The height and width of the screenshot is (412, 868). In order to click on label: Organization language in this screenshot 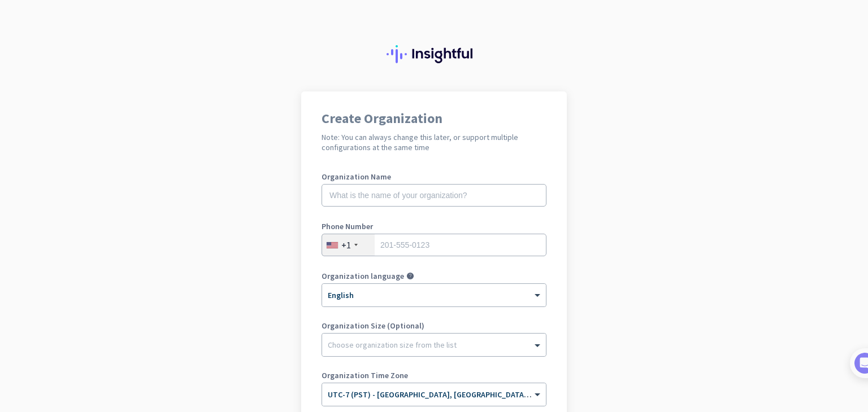, I will do `click(363, 276)`.